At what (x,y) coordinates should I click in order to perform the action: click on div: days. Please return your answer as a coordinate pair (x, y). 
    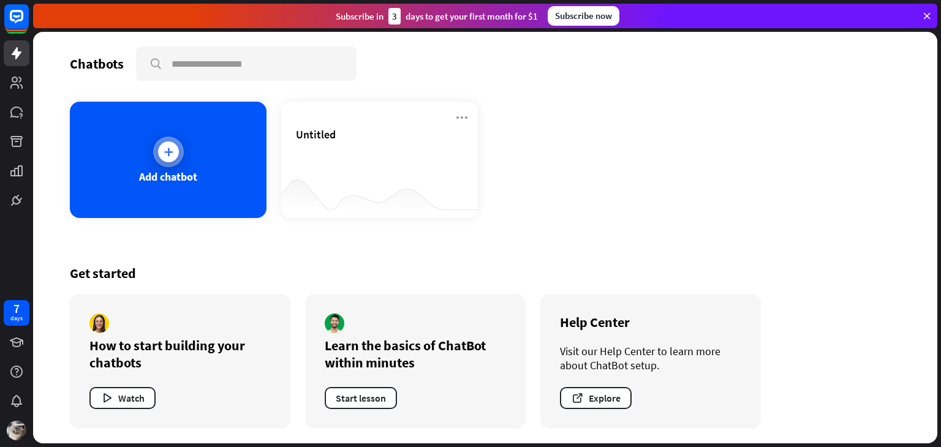
    Looking at the image, I should click on (17, 319).